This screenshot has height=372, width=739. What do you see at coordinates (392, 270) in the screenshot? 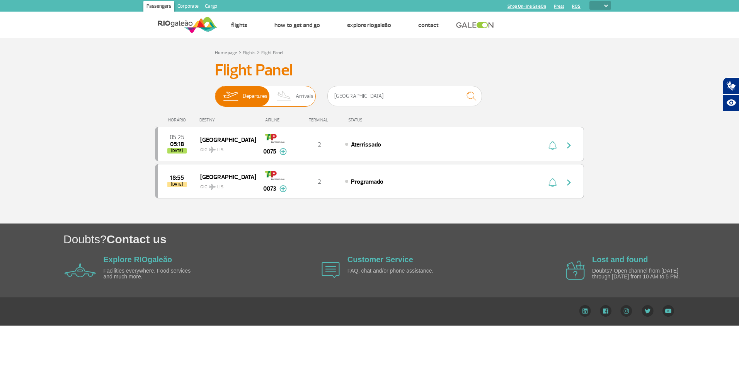
I see `p: FAQ, chat and/or phone assistance.` at bounding box center [392, 270].